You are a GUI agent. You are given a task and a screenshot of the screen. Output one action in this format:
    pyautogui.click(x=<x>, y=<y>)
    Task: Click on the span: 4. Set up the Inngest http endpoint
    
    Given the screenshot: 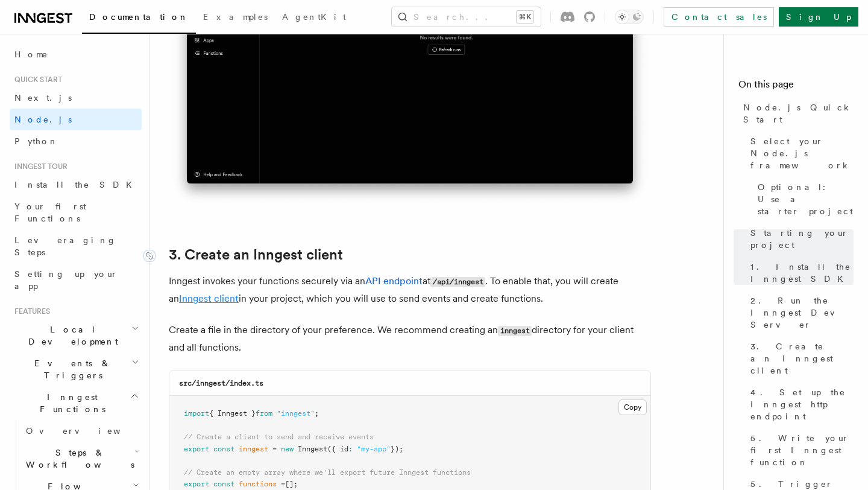 What is the action you would take?
    pyautogui.click(x=802, y=404)
    